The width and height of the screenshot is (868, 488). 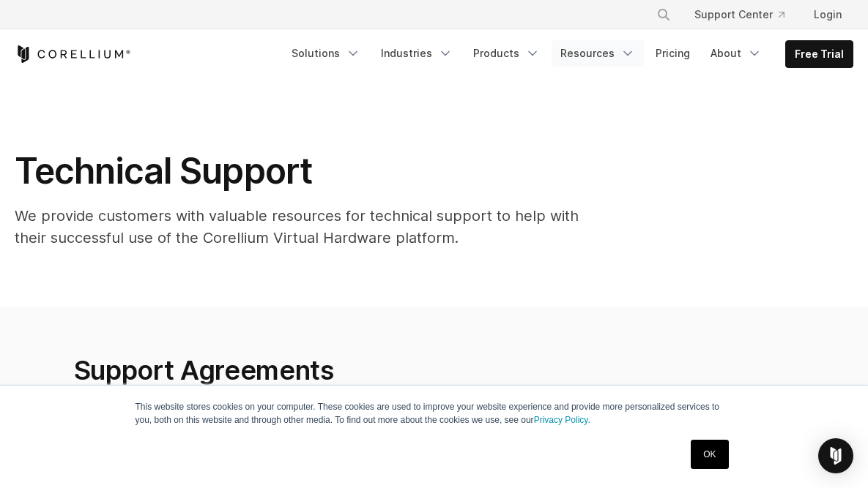 I want to click on a: Login, so click(x=828, y=15).